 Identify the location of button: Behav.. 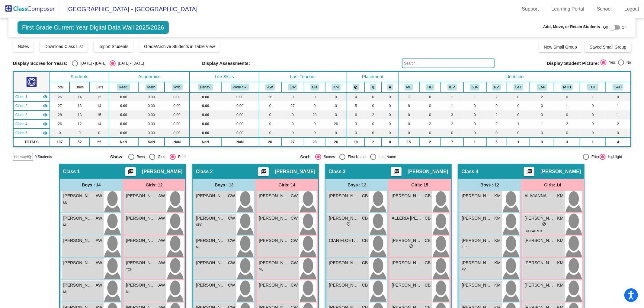
(205, 87).